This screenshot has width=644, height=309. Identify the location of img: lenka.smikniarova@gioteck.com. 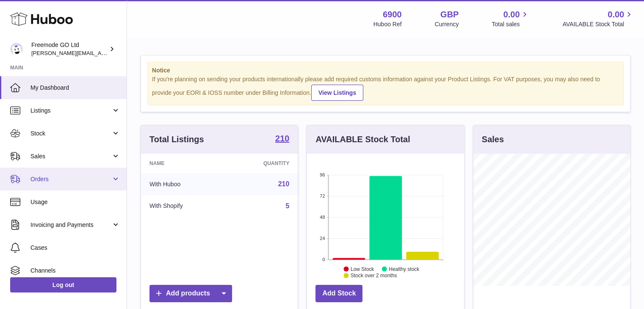
(16, 49).